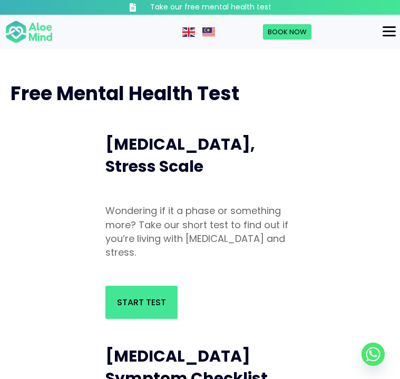 The height and width of the screenshot is (379, 400). Describe the element at coordinates (189, 32) in the screenshot. I see `a: English` at that location.